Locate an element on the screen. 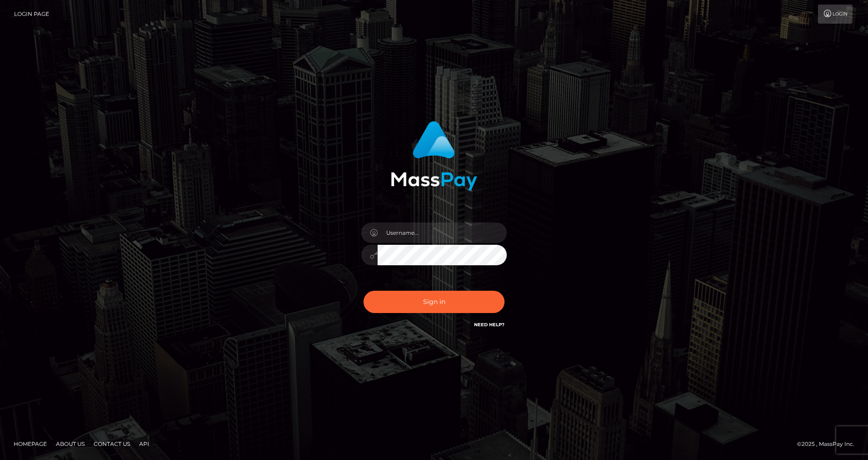 This screenshot has height=460, width=868. a: Homepage is located at coordinates (30, 444).